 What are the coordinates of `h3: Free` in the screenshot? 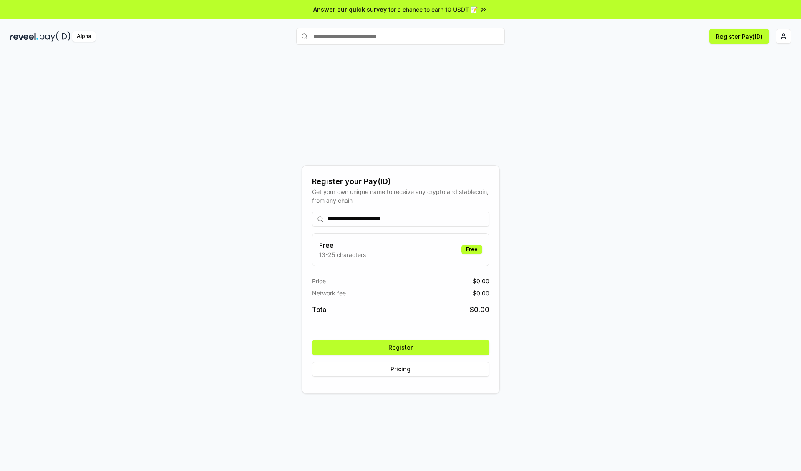 It's located at (342, 245).